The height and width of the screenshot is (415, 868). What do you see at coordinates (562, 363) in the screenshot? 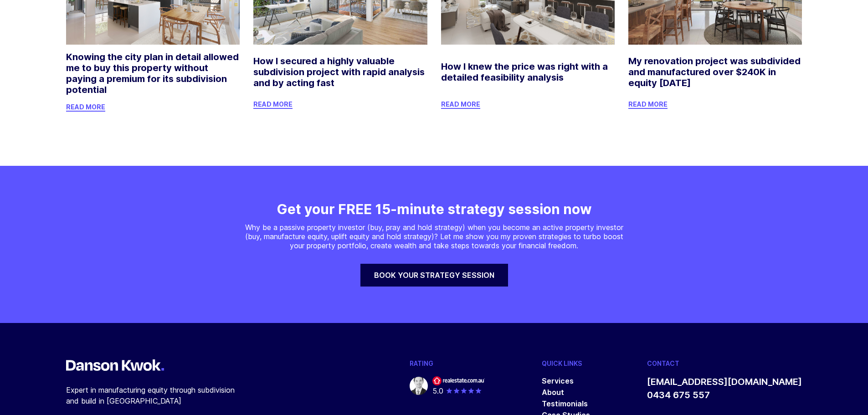
I see `div: Quick Links` at bounding box center [562, 363].